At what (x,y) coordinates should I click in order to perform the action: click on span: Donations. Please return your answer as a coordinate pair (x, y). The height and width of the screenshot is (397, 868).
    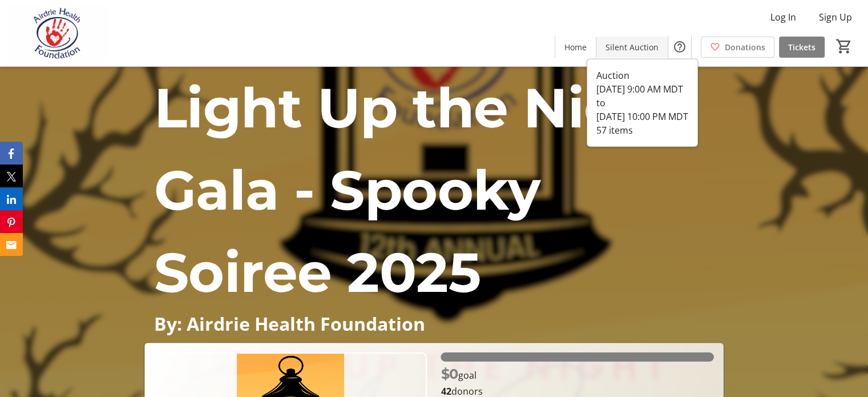
    Looking at the image, I should click on (745, 47).